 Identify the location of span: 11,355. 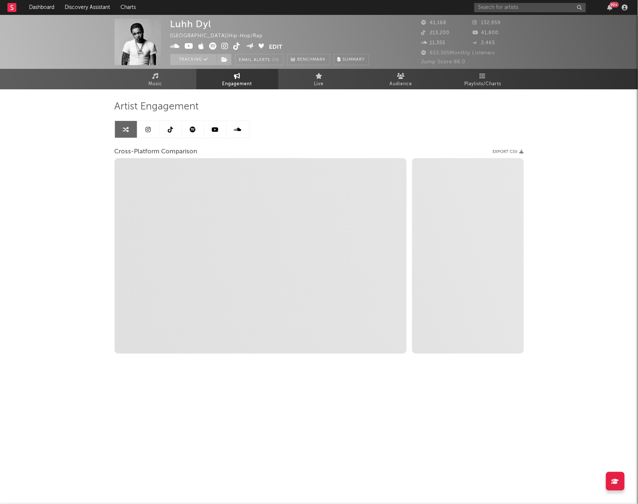
(433, 43).